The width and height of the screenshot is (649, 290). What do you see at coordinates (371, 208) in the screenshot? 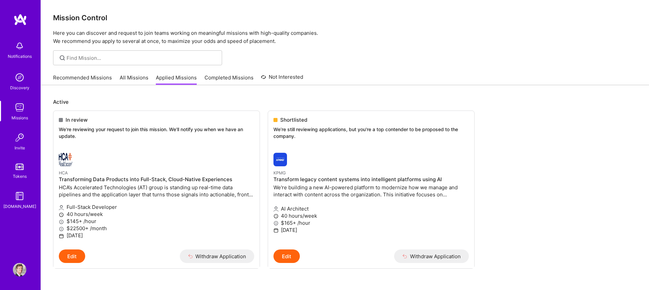
I see `p: AI Architect` at bounding box center [371, 208].